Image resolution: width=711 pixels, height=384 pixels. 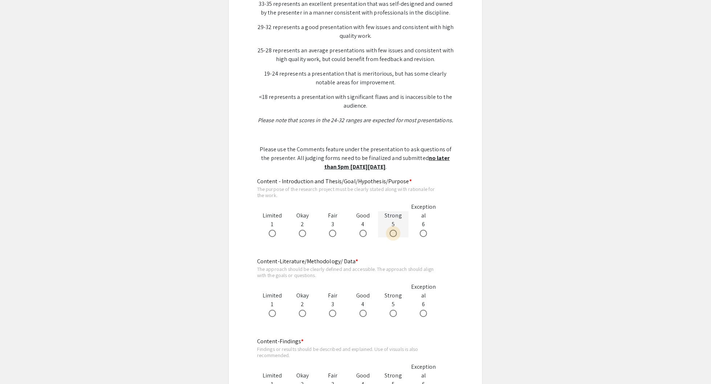 What do you see at coordinates (356, 32) in the screenshot?
I see `p: 29-32 represents a good presentation with few issues and consistent with high quality work.` at bounding box center [356, 32].